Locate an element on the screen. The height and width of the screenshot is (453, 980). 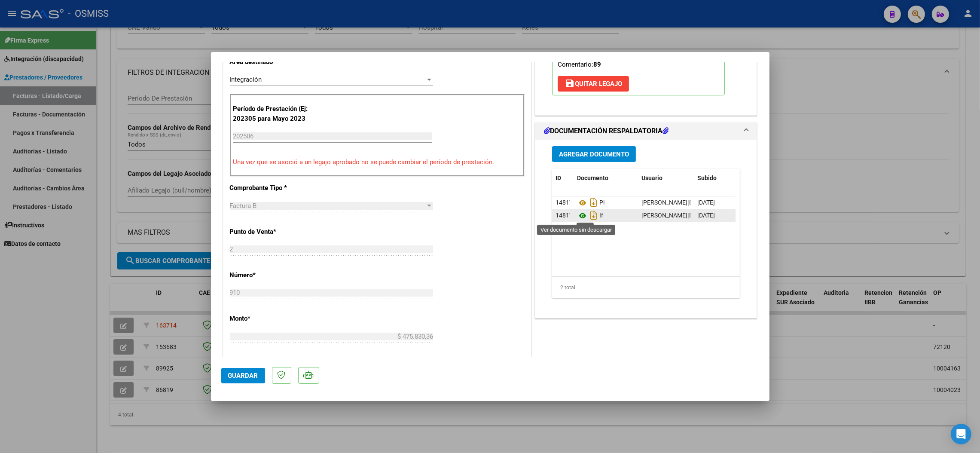
span: Subido is located at coordinates (706, 178).